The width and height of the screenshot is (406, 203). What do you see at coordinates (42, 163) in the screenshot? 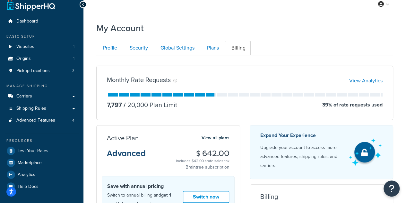
I see `li: Marketplace` at bounding box center [42, 163].